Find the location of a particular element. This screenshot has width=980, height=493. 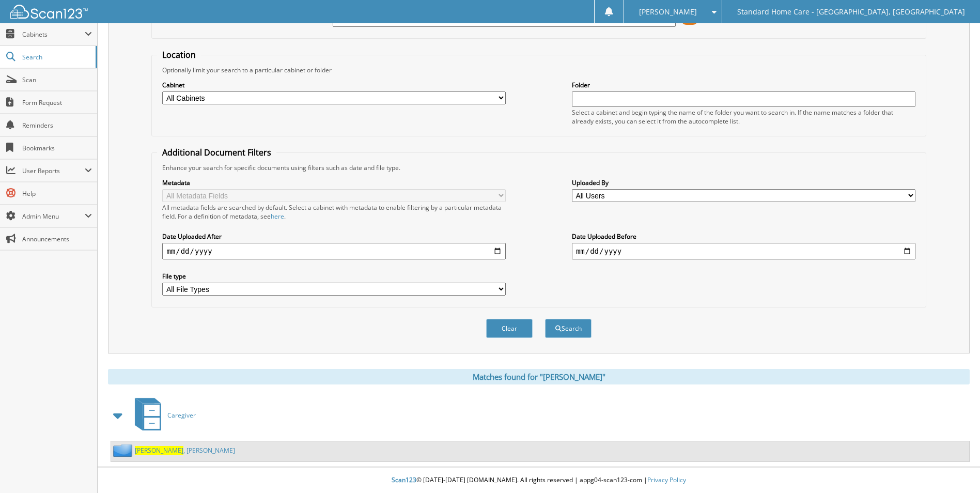

span: Announcements is located at coordinates (57, 239).